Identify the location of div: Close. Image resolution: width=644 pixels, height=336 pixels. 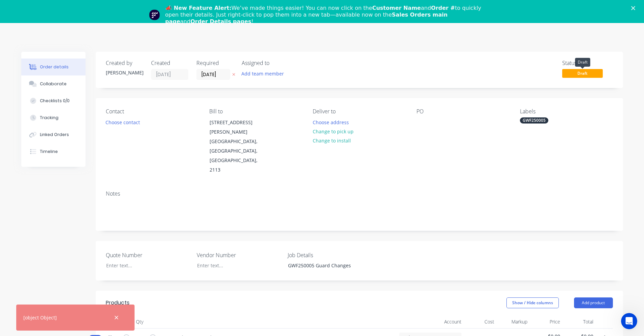
(634, 8).